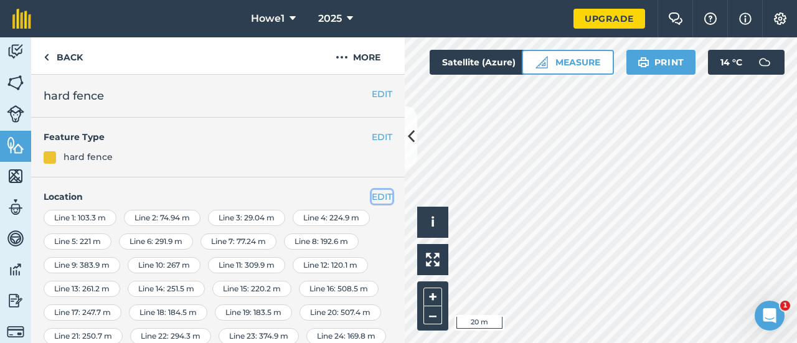  What do you see at coordinates (568, 62) in the screenshot?
I see `button: Measure` at bounding box center [568, 62].